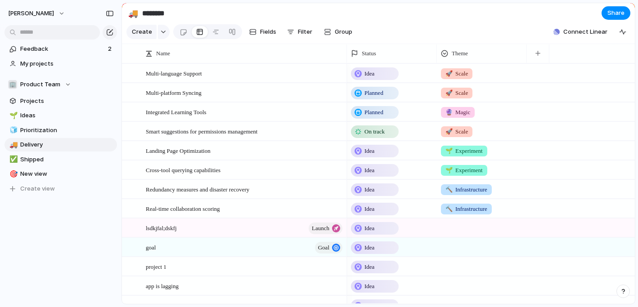 Image resolution: width=638 pixels, height=307 pixels. What do you see at coordinates (183, 170) in the screenshot?
I see `span: Cross-tool querying capabilities` at bounding box center [183, 170].